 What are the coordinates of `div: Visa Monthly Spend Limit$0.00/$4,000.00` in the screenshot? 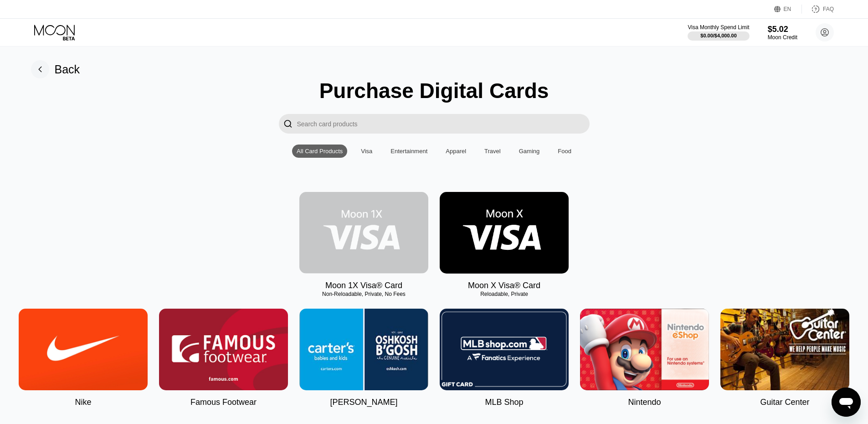 It's located at (718, 32).